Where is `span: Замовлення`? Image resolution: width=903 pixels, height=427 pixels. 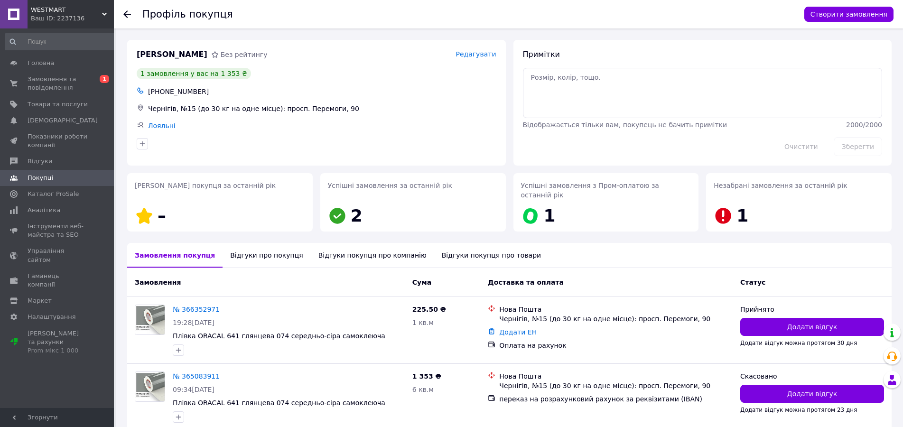
span: Замовлення is located at coordinates (158, 282).